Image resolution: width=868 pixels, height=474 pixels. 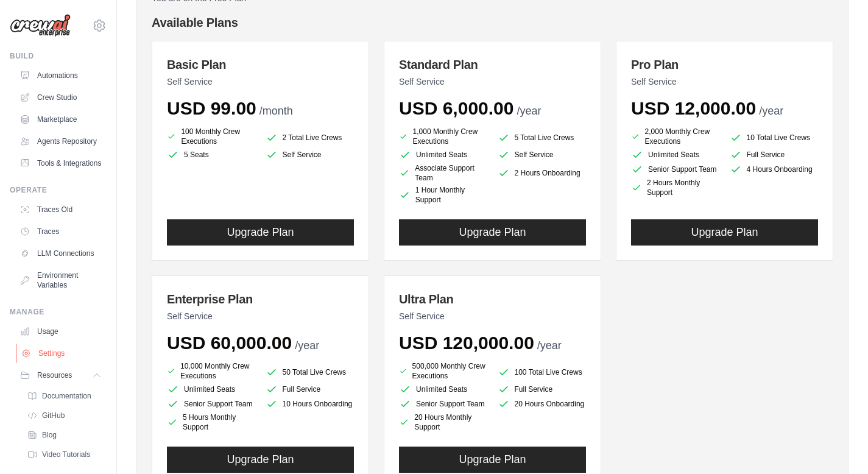 I want to click on a: Settings, so click(x=62, y=353).